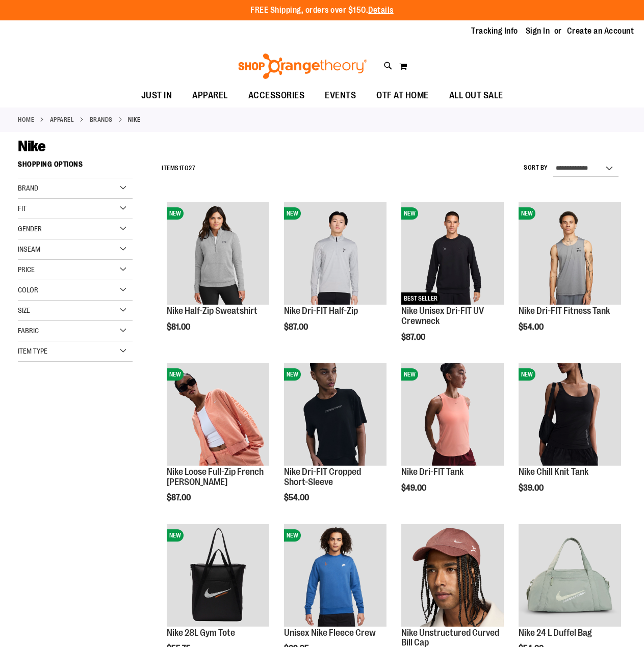 The image size is (644, 647). What do you see at coordinates (26, 120) in the screenshot?
I see `a: Home` at bounding box center [26, 120].